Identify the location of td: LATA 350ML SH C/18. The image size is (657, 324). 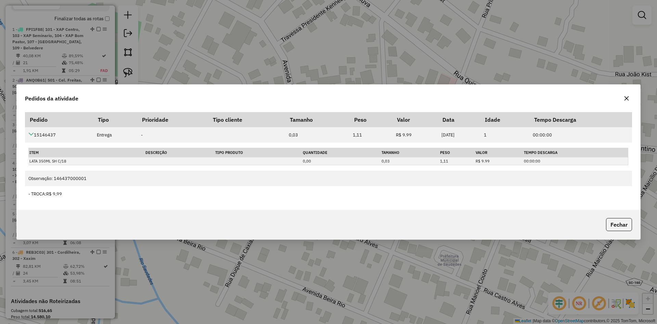
(86, 161).